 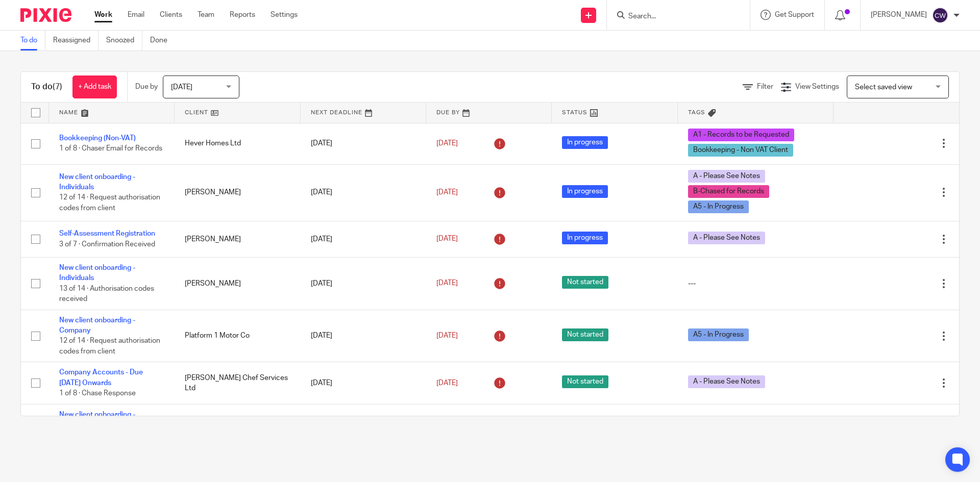 I want to click on span: Get Support, so click(x=794, y=15).